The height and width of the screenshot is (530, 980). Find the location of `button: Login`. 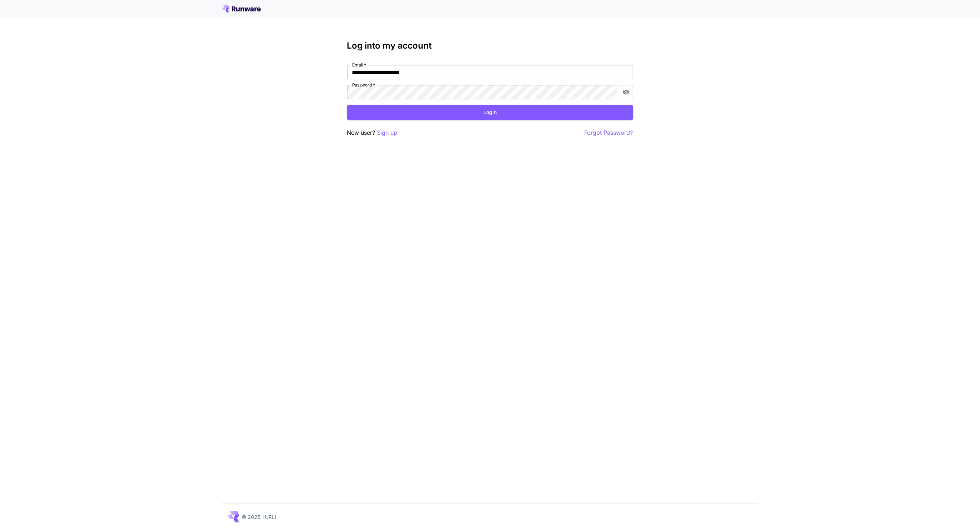

button: Login is located at coordinates (490, 113).